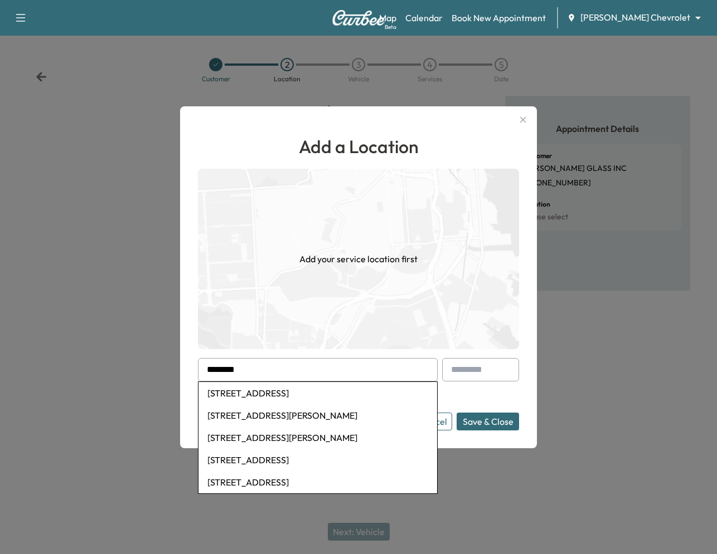 The width and height of the screenshot is (717, 554). Describe the element at coordinates (423, 18) in the screenshot. I see `a: Calendar` at that location.